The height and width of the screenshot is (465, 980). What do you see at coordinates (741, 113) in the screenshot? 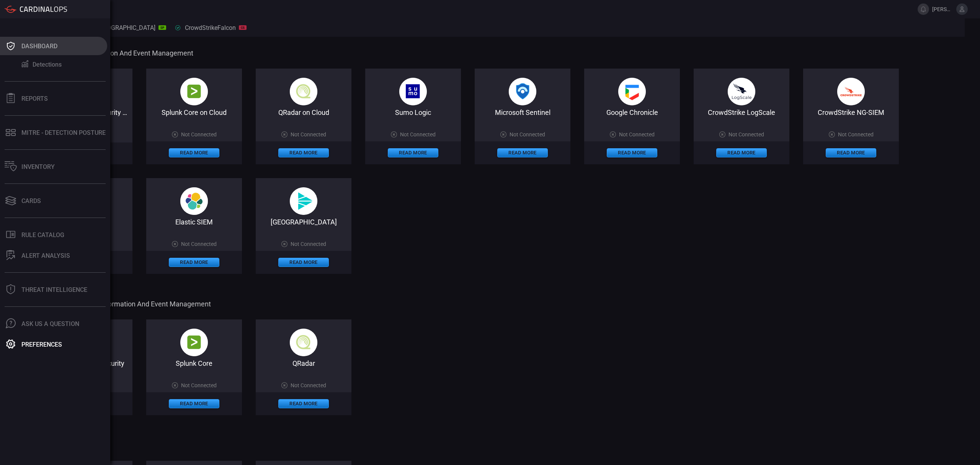
I see `div: CrowdStrike LogScale` at bounding box center [741, 113].